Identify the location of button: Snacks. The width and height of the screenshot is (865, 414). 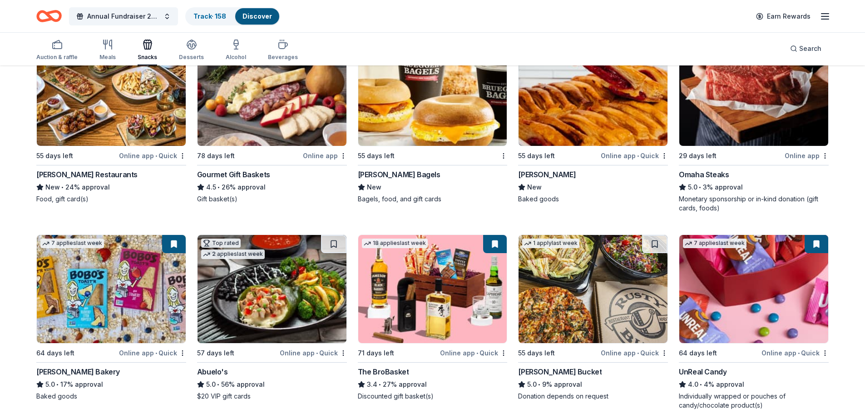
(147, 50).